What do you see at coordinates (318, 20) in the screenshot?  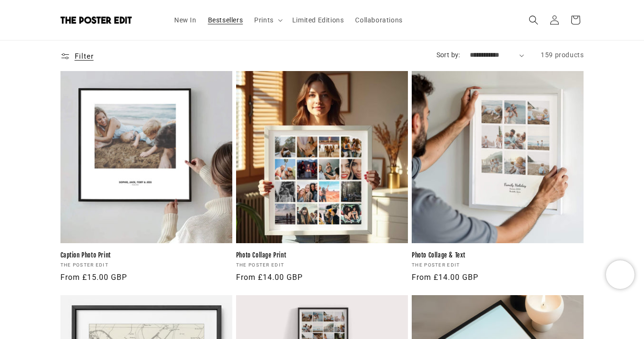 I see `span: Limited Editions` at bounding box center [318, 20].